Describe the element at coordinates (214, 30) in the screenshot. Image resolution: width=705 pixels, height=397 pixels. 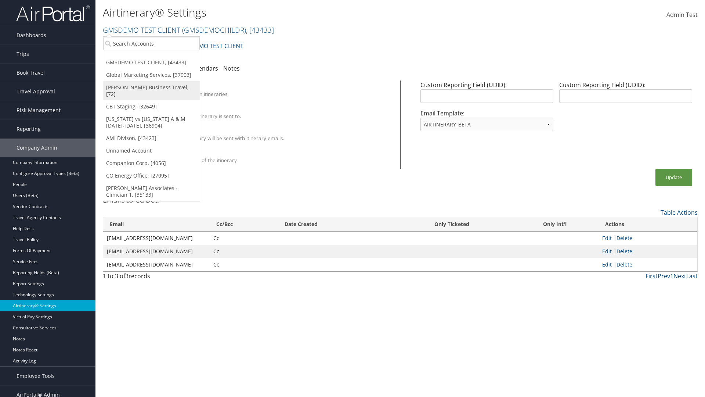
I see `span: ( GMSDEMOCHILDR )` at that location.